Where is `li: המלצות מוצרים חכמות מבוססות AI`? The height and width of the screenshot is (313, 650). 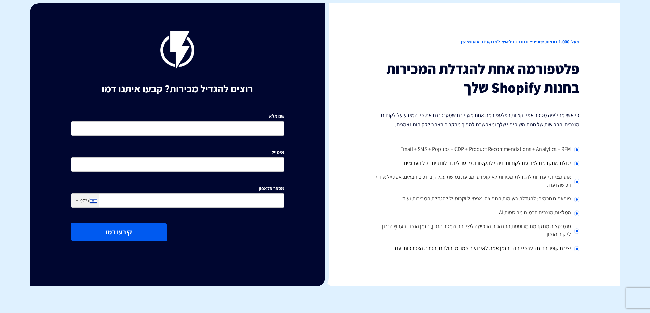 li: המלצות מוצרים חכמות מבוססות AI is located at coordinates (472, 213).